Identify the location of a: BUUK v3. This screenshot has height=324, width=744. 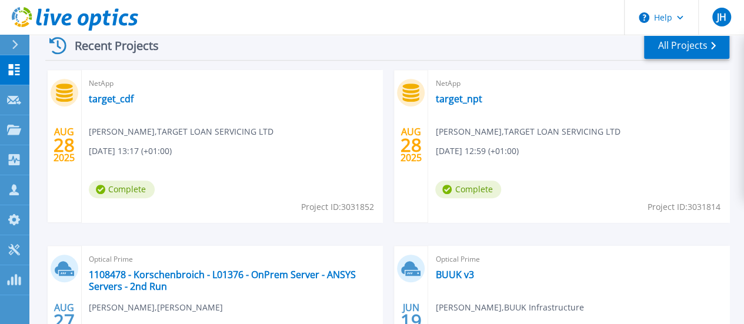
(454, 275).